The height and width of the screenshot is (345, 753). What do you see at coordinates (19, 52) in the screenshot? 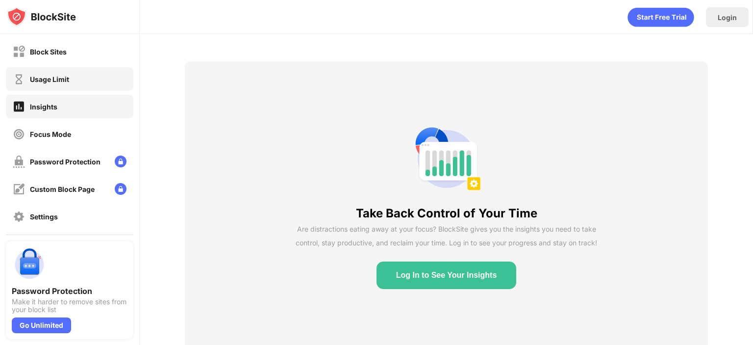
I see `img: block-off.svg` at bounding box center [19, 52].